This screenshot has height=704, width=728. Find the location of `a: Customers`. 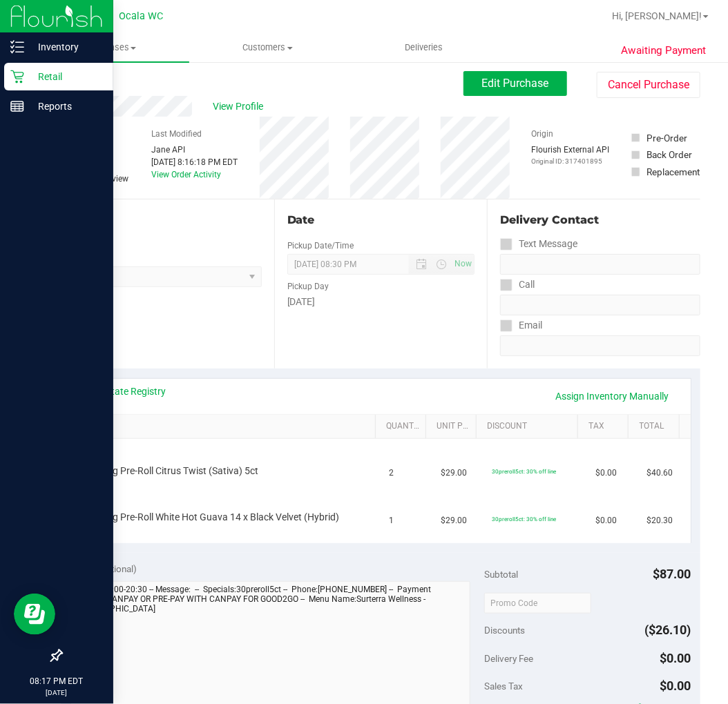

a: Customers is located at coordinates (267, 48).